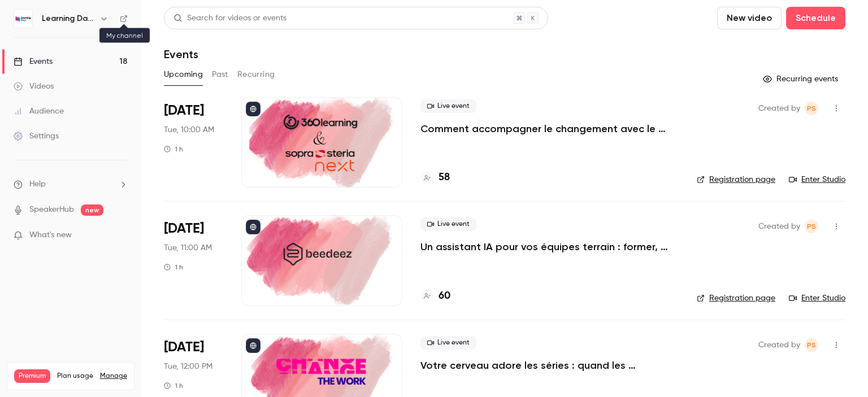 Image resolution: width=868 pixels, height=397 pixels. Describe the element at coordinates (44, 23) in the screenshot. I see `div: v 4.0.25` at that location.